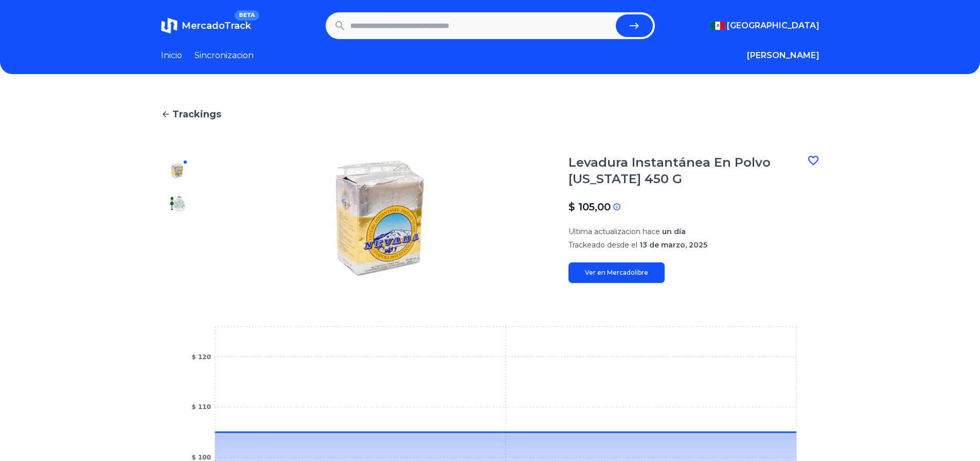 The height and width of the screenshot is (461, 980). What do you see at coordinates (169, 26) in the screenshot?
I see `img: MercadoTrack` at bounding box center [169, 26].